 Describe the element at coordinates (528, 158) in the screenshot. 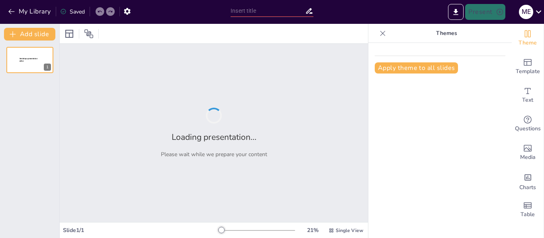

I see `span: Media` at that location.